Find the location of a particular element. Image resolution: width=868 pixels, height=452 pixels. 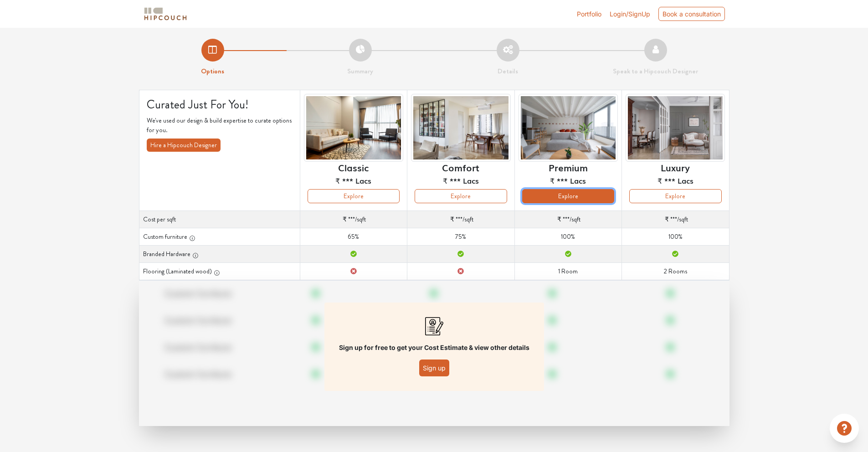

th: Custom furniture is located at coordinates (219, 237).